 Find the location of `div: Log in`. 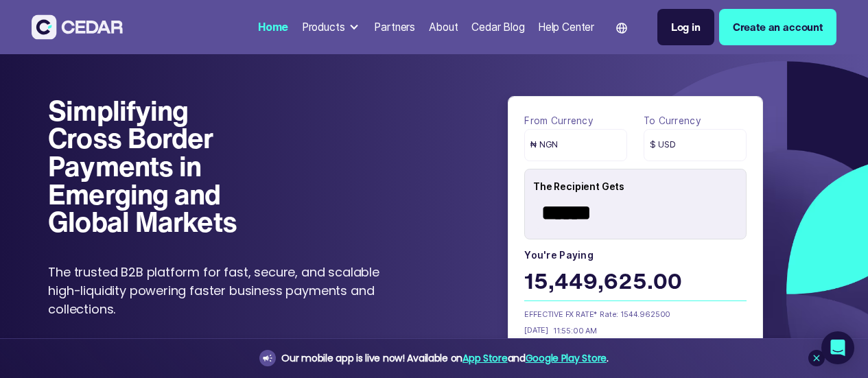

div: Log in is located at coordinates (685, 27).